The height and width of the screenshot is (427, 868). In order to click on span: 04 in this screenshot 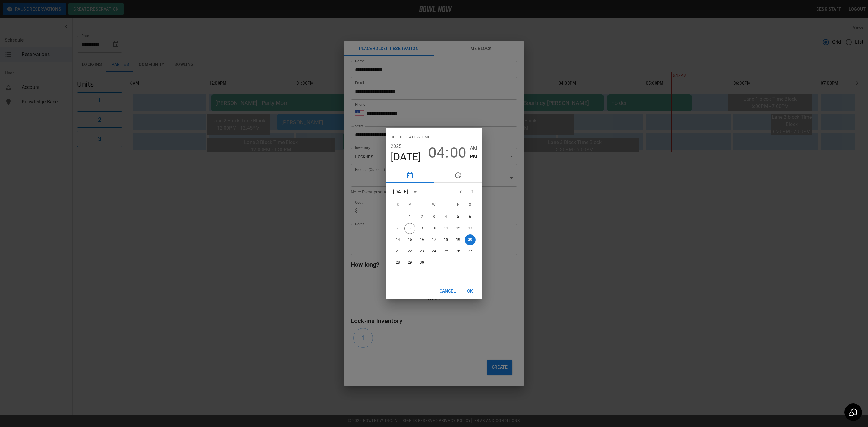, I will do `click(437, 153)`.